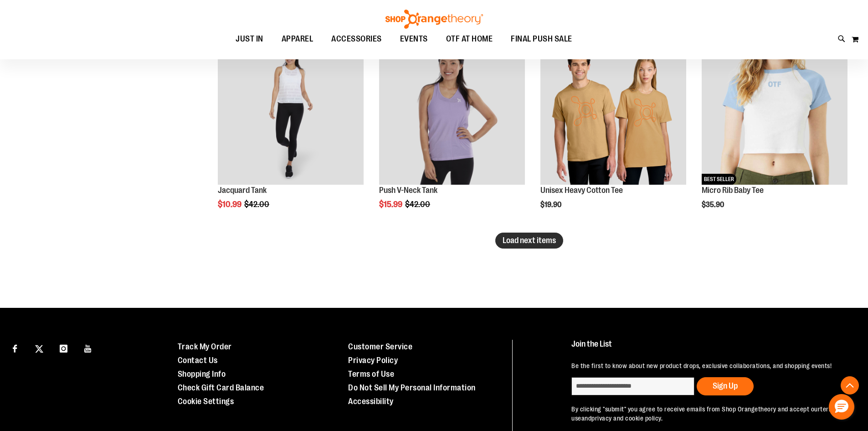 Image resolution: width=868 pixels, height=431 pixels. Describe the element at coordinates (627, 418) in the screenshot. I see `a: privacy and cookie policy.` at that location.